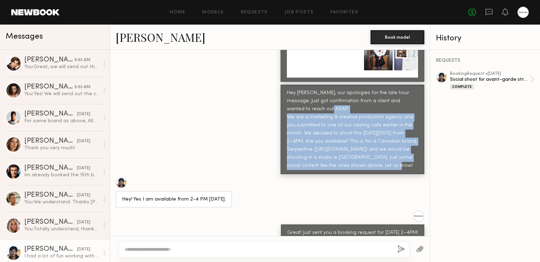 This screenshot has width=540, height=262. Describe the element at coordinates (254, 12) in the screenshot. I see `a: Requests` at that location.